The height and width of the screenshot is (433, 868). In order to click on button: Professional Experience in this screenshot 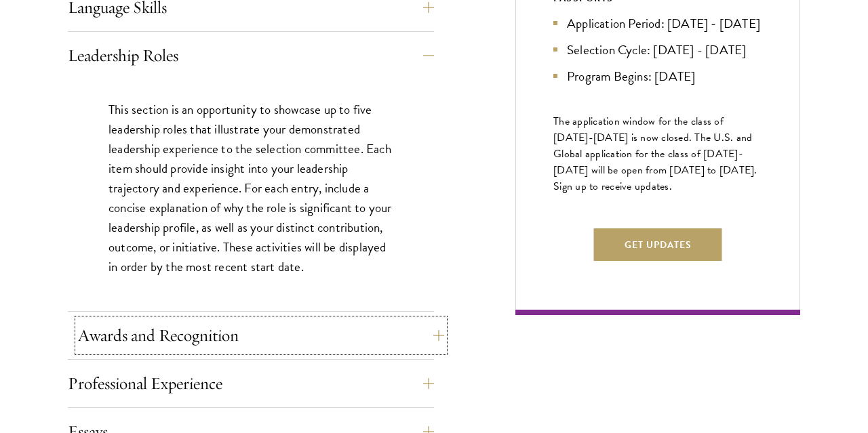, I will do `click(251, 384)`.